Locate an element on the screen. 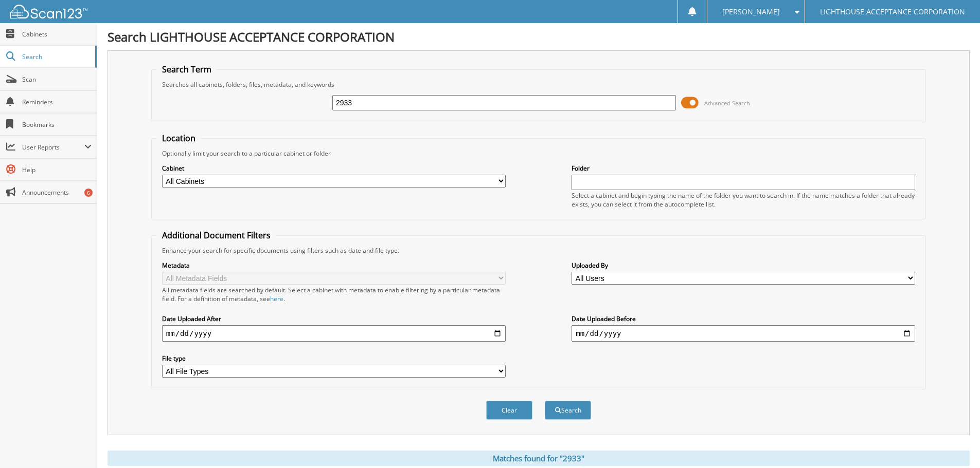  span: User Reports is located at coordinates (53, 147).